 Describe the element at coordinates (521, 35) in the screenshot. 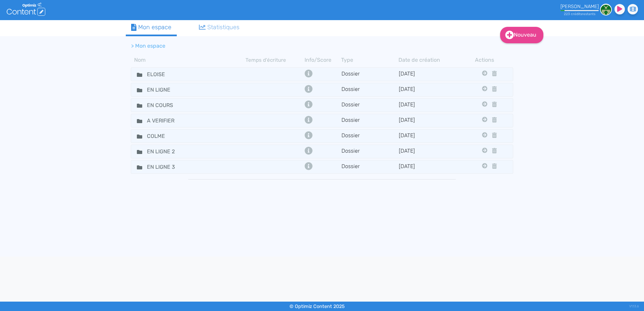

I see `a: Nouveau` at that location.